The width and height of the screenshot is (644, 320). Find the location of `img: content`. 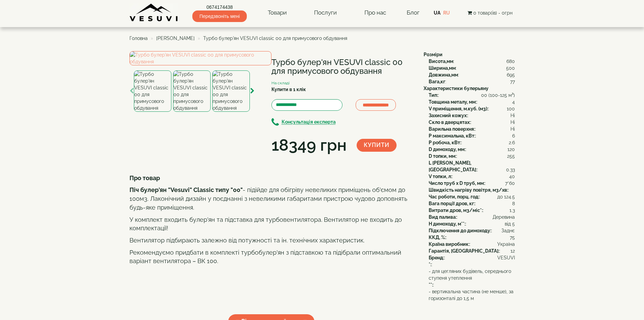

img: content is located at coordinates (154, 13).